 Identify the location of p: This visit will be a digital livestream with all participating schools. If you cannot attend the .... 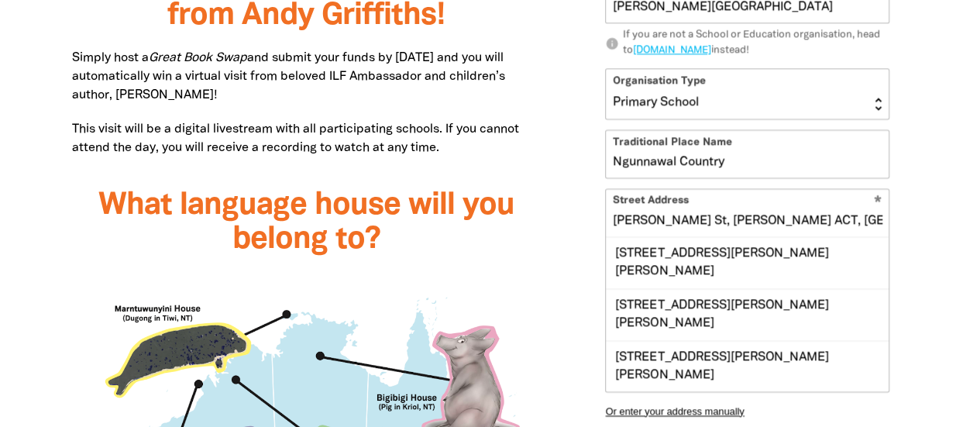
(306, 139).